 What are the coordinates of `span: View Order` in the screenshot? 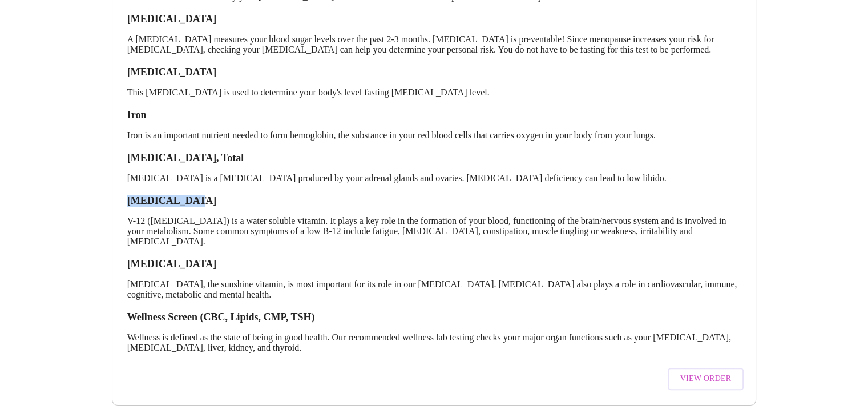 It's located at (706, 378).